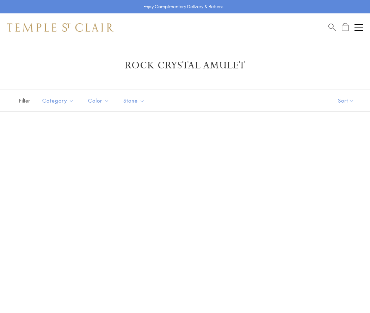 Image resolution: width=370 pixels, height=313 pixels. I want to click on a: Open Shopping Bag, so click(345, 27).